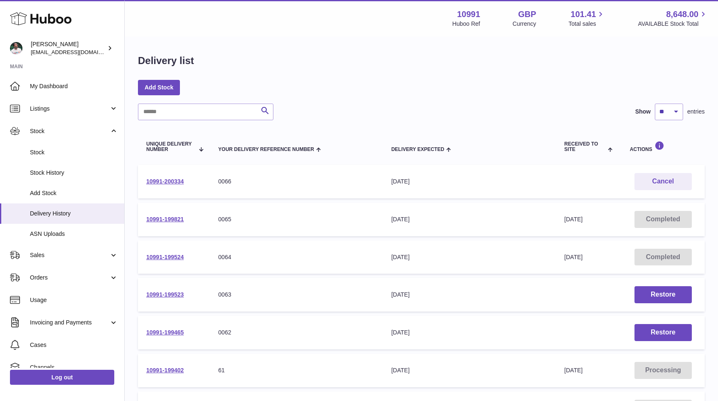 This screenshot has width=718, height=401. Describe the element at coordinates (74, 213) in the screenshot. I see `span: Delivery History` at that location.